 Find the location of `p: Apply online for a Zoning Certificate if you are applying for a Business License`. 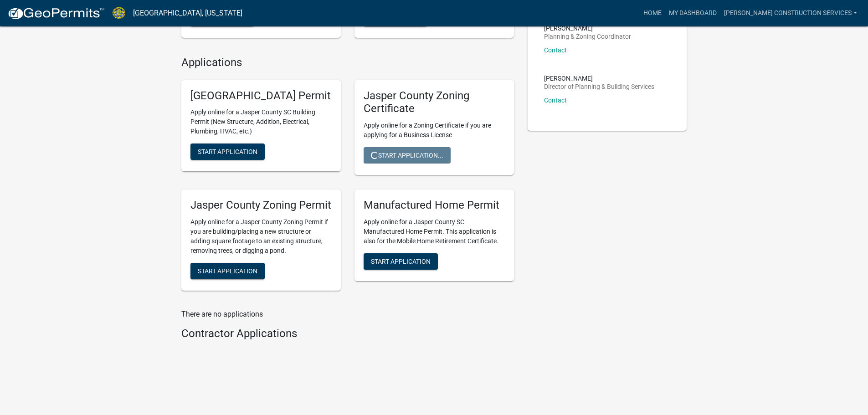

p: Apply online for a Zoning Certificate if you are applying for a Business License is located at coordinates (434, 130).